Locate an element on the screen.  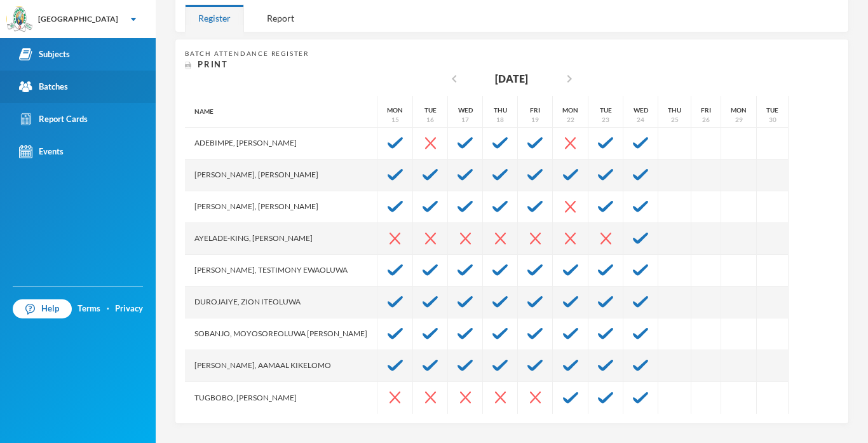
i: chevron_left is located at coordinates (454, 78).